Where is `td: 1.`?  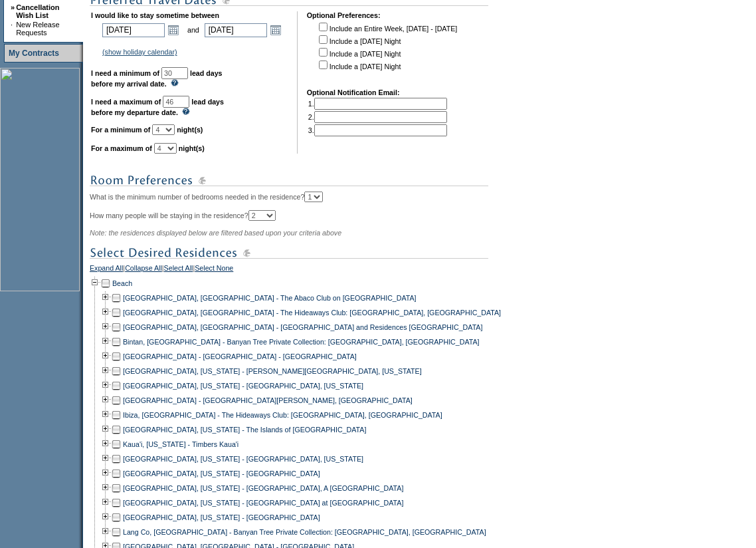
td: 1. is located at coordinates (378, 104).